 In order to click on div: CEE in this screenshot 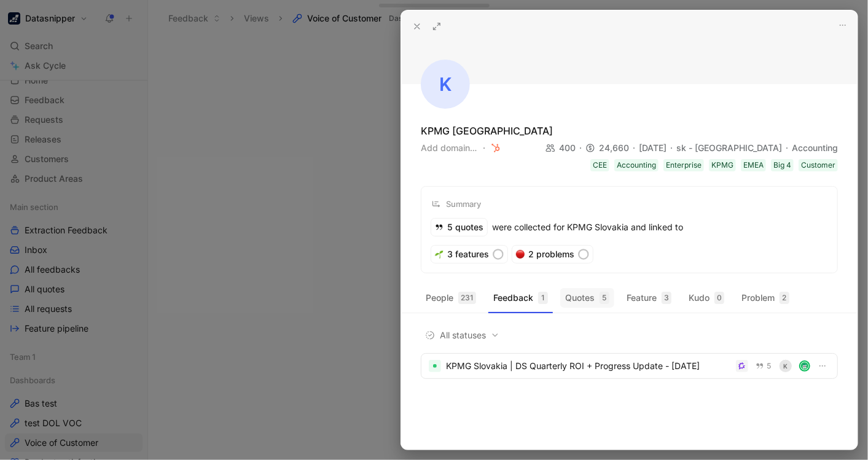, I will do `click(600, 165)`.